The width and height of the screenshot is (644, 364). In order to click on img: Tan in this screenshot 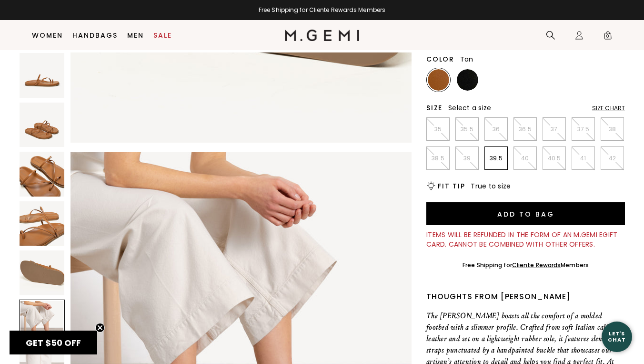, I will do `click(438, 79)`.